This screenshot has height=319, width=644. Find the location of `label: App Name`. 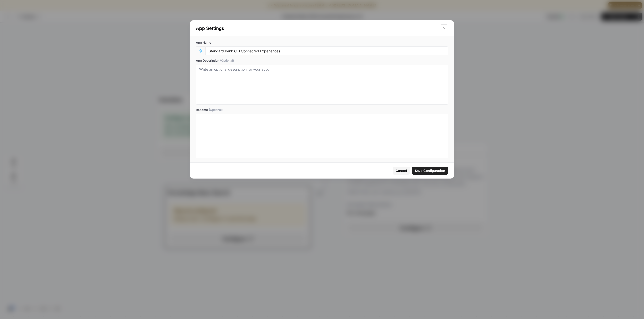

label: App Name is located at coordinates (322, 43).